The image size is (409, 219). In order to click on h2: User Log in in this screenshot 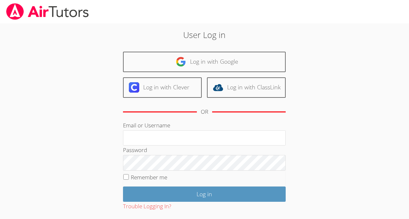, I will do `click(204, 35)`.